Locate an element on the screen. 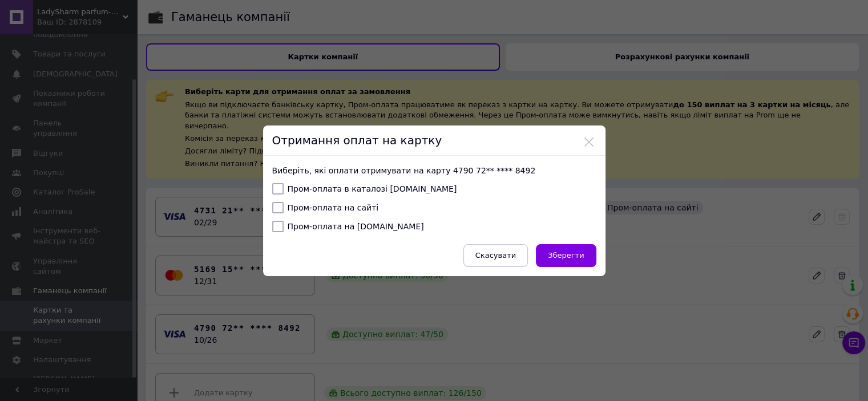 This screenshot has width=868, height=401. span: Зберегти is located at coordinates (566, 255).